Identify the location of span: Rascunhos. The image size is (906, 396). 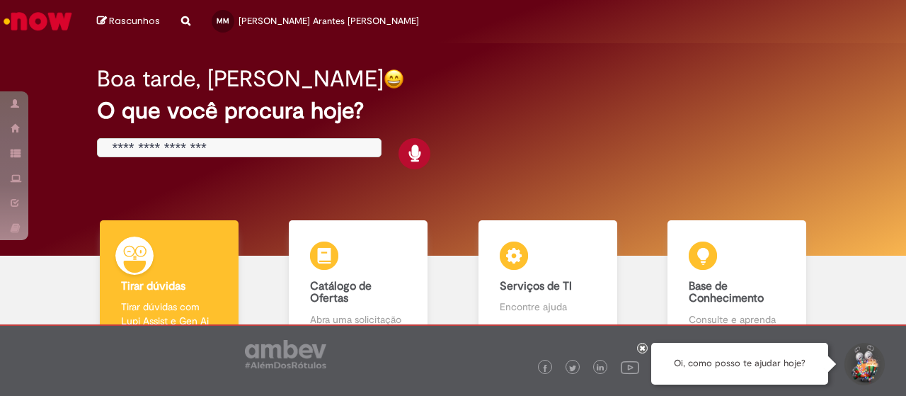
(135, 21).